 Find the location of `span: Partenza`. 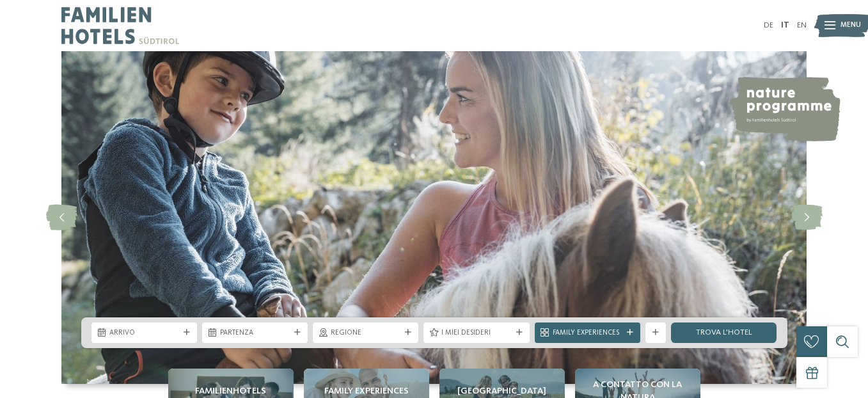

span: Partenza is located at coordinates (255, 333).